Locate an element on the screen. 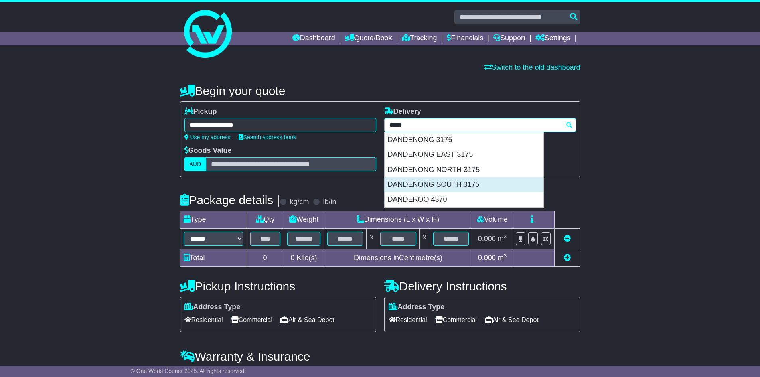 This screenshot has width=760, height=377. label: Pickup is located at coordinates (201, 112).